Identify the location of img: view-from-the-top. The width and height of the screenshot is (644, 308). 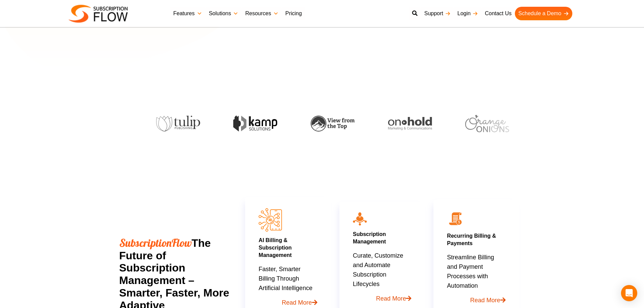
(332, 124).